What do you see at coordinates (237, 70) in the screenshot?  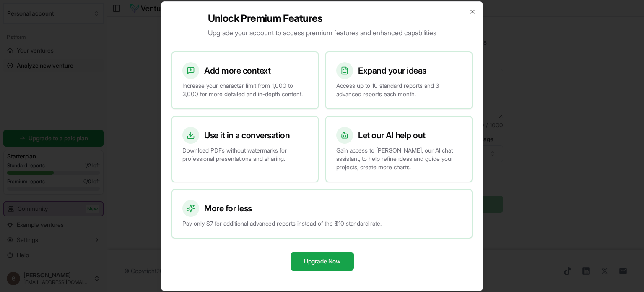 I see `h3: Add more context` at bounding box center [237, 70].